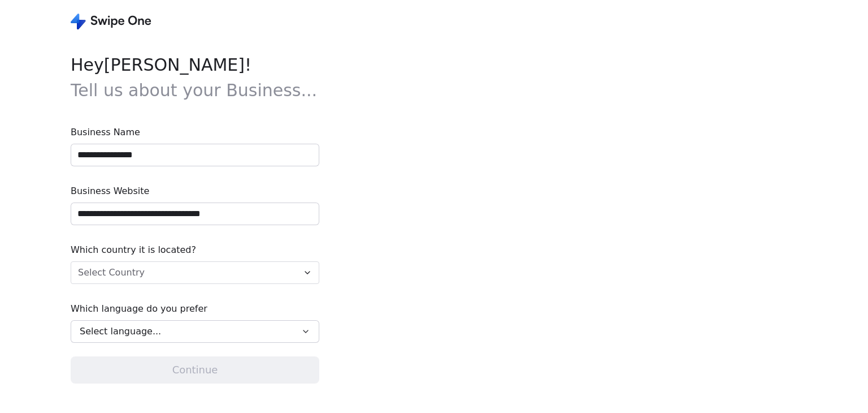 The height and width of the screenshot is (413, 868). What do you see at coordinates (195, 133) in the screenshot?
I see `span: Business Name` at bounding box center [195, 133].